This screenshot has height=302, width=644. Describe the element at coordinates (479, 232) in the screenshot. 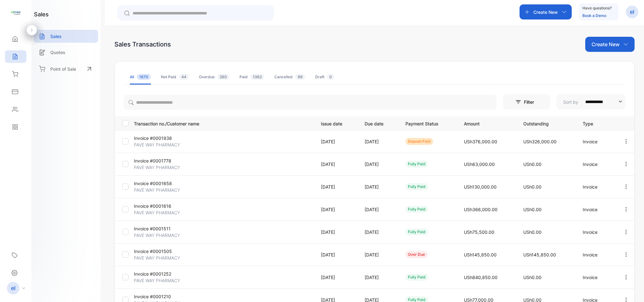

I see `span: USh75,500.00` at that location.